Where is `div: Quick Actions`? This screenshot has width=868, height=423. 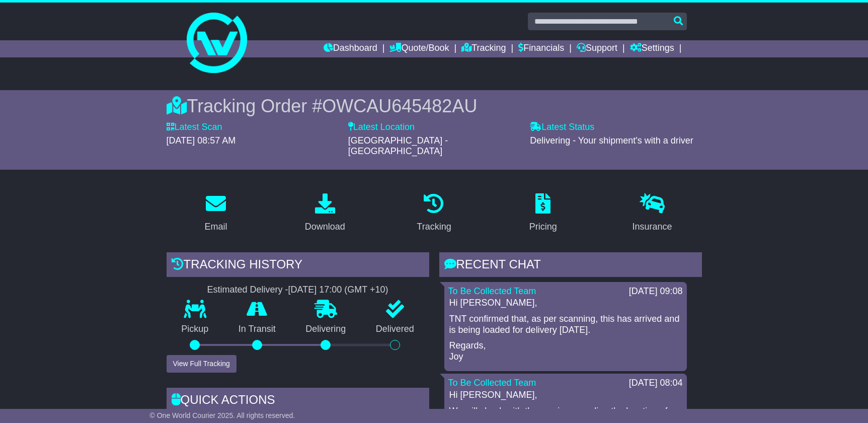 div: Quick Actions is located at coordinates (298, 401).